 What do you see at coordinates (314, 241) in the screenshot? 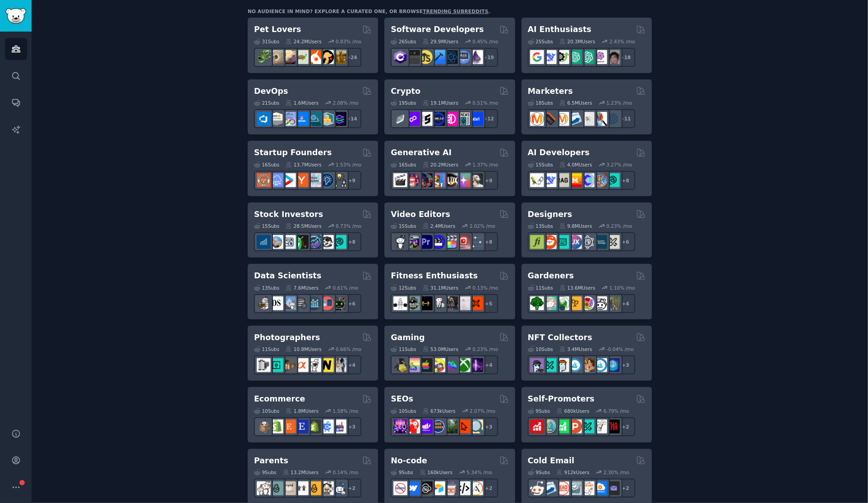
I see `img: StocksAndTrading` at bounding box center [314, 241].